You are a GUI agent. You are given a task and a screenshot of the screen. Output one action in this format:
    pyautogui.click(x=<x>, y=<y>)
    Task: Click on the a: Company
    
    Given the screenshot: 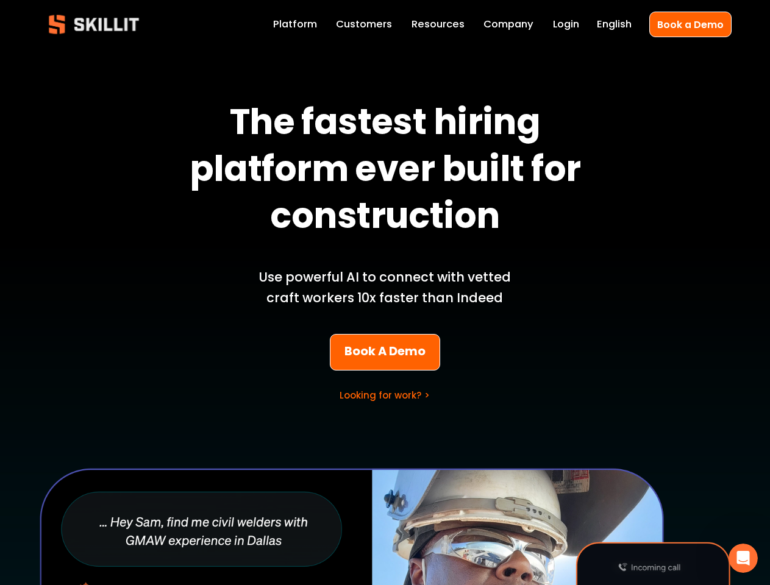 What is the action you would take?
    pyautogui.click(x=509, y=24)
    